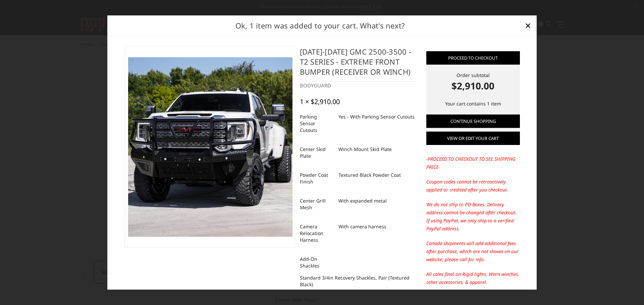 The width and height of the screenshot is (644, 305). I want to click on div: BODYGUARD, so click(358, 85).